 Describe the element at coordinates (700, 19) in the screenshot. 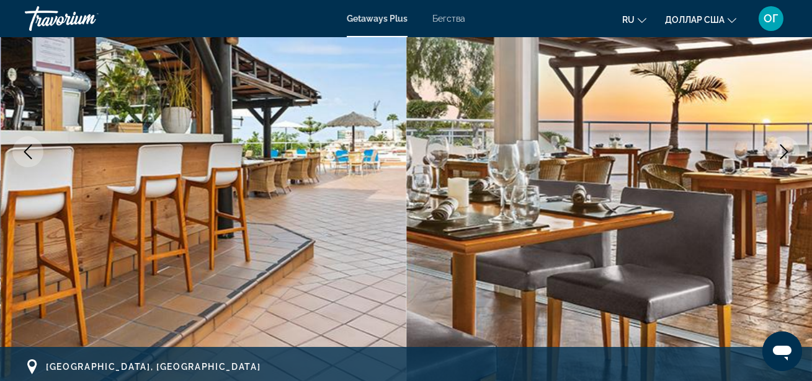

I see `button: Изменить валюту` at that location.